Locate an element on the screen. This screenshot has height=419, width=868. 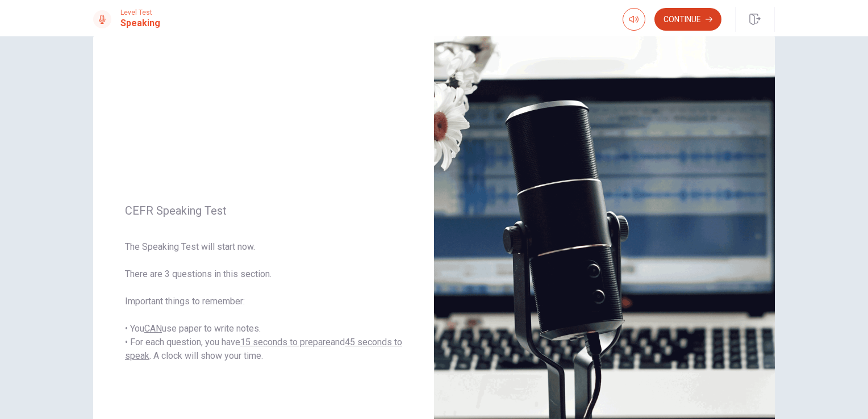
span: CEFR Speaking Test is located at coordinates (263, 210).